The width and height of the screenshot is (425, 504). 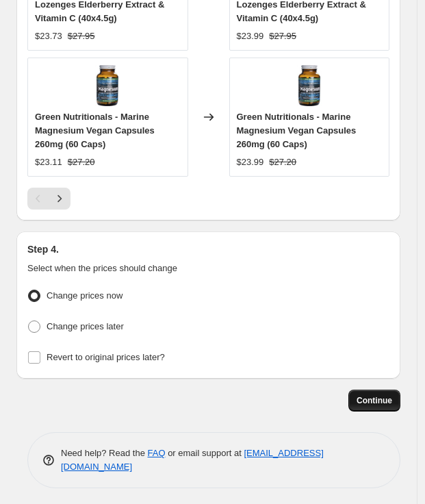 What do you see at coordinates (85, 326) in the screenshot?
I see `span: Change prices later` at bounding box center [85, 326].